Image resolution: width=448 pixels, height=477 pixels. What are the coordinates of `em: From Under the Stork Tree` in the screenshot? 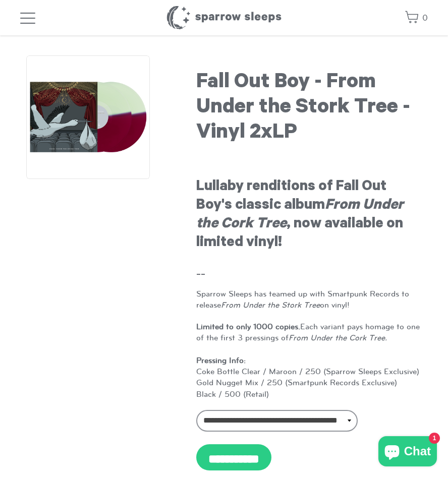 It's located at (271, 304).